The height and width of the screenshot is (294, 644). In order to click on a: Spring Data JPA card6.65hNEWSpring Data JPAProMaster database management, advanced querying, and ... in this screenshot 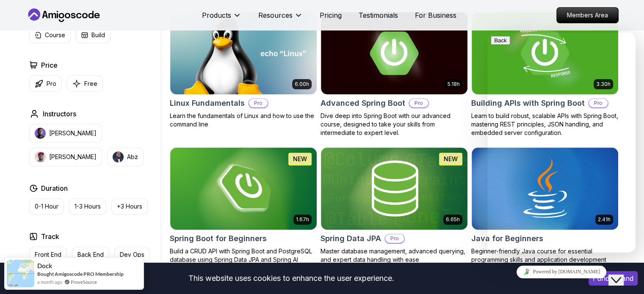, I will do `click(394, 206)`.